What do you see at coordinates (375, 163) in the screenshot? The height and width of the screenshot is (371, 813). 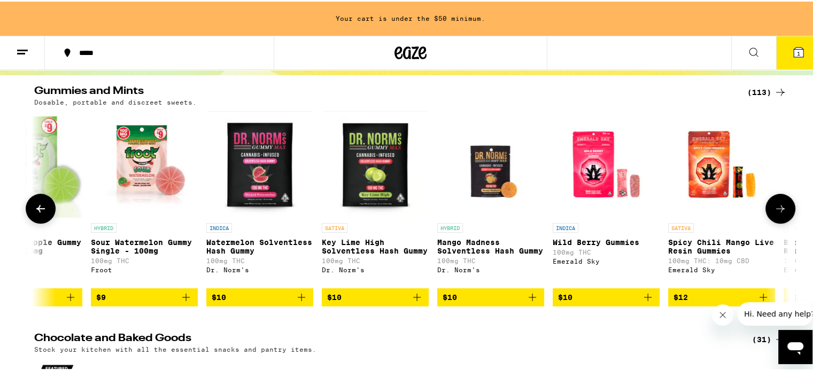 I see `img: Dr. Norm's - Key Lime High Solventless Hash Gummy` at bounding box center [375, 163].